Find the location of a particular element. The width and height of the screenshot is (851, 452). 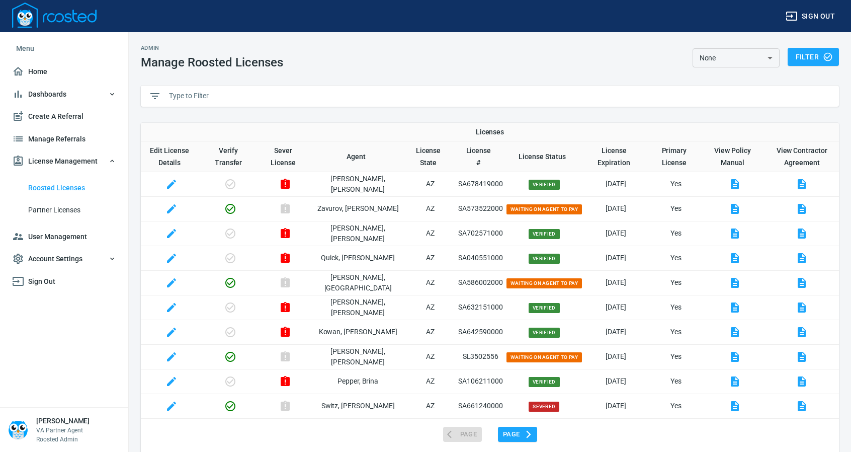

th: View Contractor Agreement is located at coordinates (802, 156).